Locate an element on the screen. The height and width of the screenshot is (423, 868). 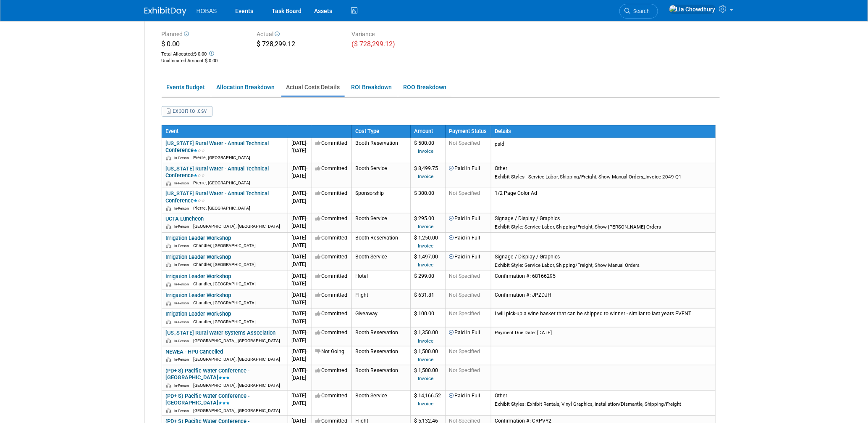
td: $ 299.00 is located at coordinates (427, 280).